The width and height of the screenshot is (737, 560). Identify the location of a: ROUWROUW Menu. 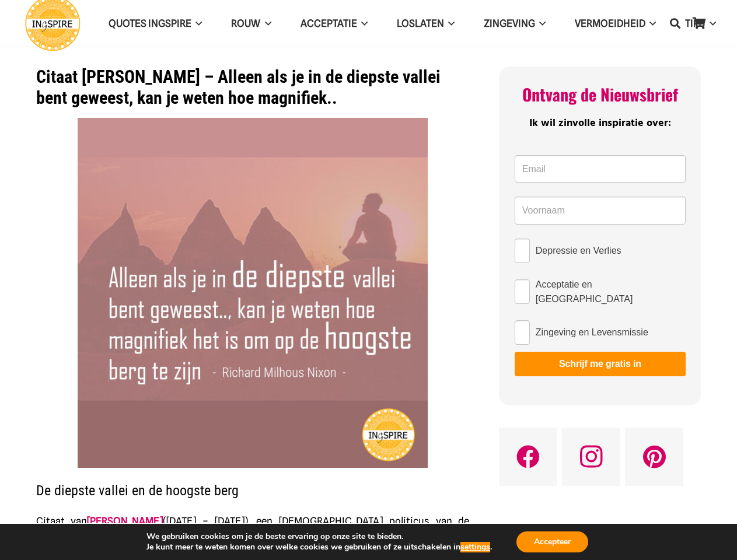
(251, 23).